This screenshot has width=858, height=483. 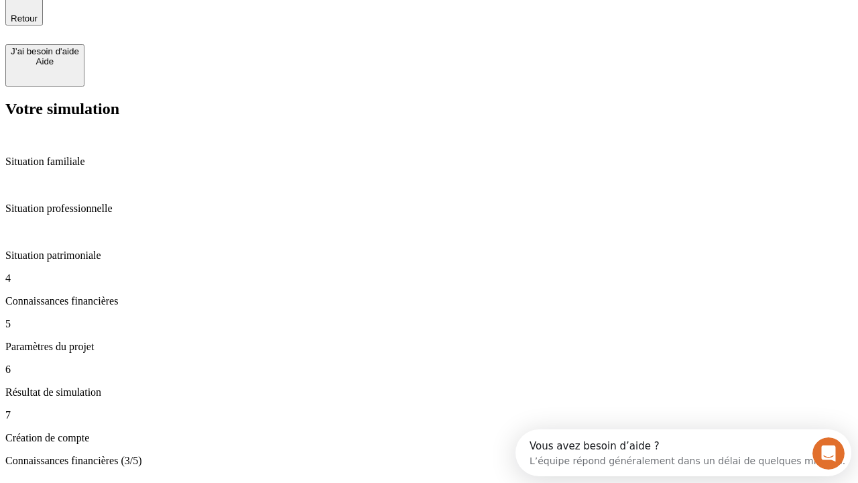 I want to click on button: J’ai besoin d'aideAide, so click(x=45, y=65).